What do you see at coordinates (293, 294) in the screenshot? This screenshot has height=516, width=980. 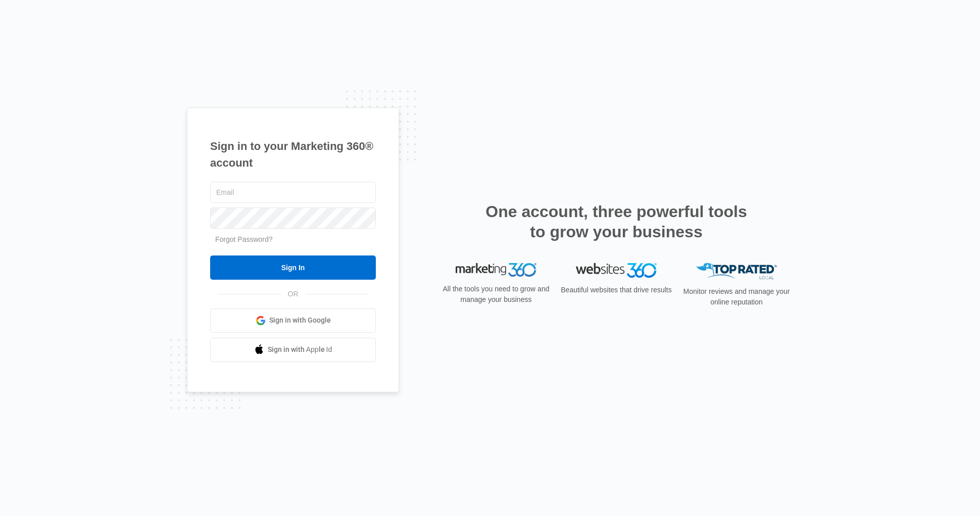 I see `span: OR` at bounding box center [293, 294].